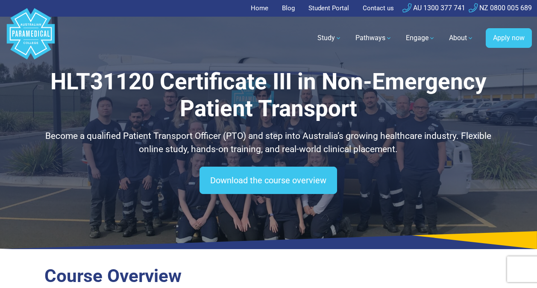  Describe the element at coordinates (329, 38) in the screenshot. I see `a: Study` at that location.